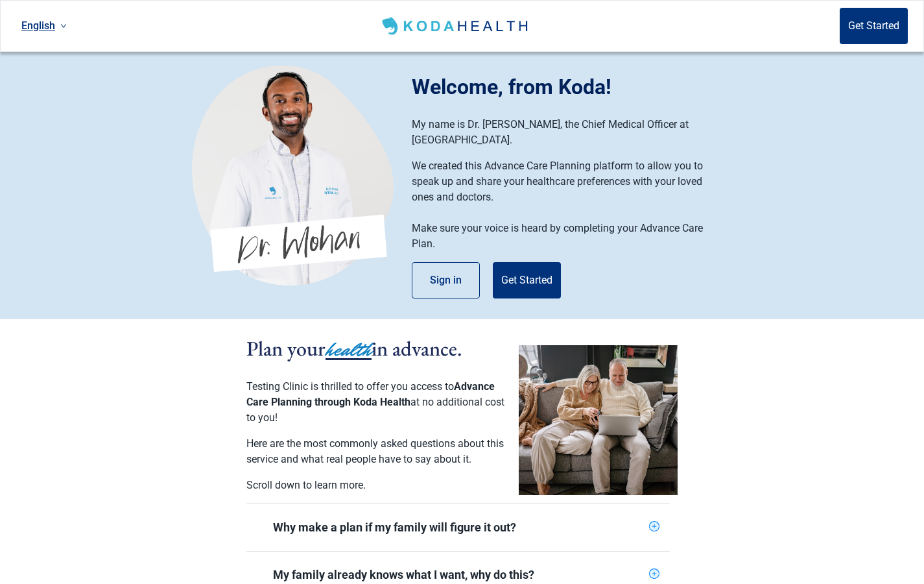 The width and height of the screenshot is (924, 584). Describe the element at coordinates (598, 419) in the screenshot. I see `img: Couple planning their healthcare together` at that location.